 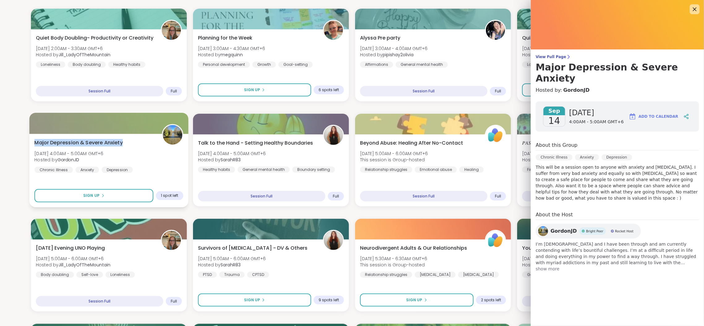 What do you see at coordinates (232, 275) in the screenshot?
I see `div: Trauma` at bounding box center [232, 275].